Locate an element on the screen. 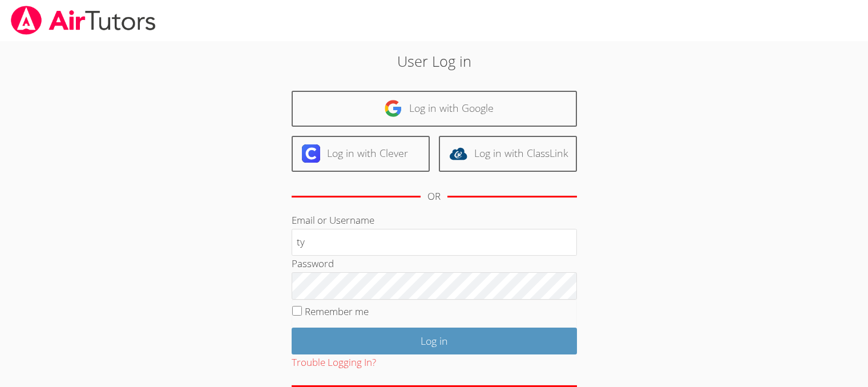 This screenshot has height=387, width=868. label: Email or Username is located at coordinates (333, 219).